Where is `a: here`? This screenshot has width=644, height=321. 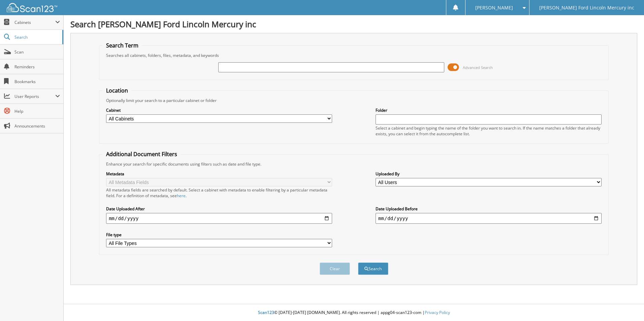
a: here is located at coordinates (181, 195).